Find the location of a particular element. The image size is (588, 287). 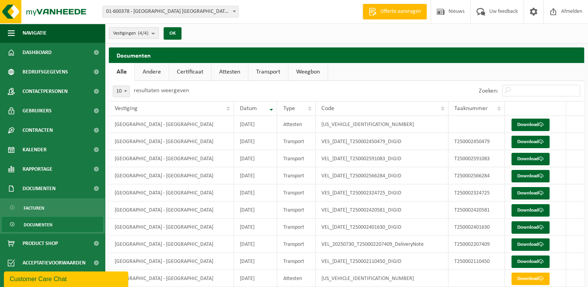

button: OK is located at coordinates (172, 33).